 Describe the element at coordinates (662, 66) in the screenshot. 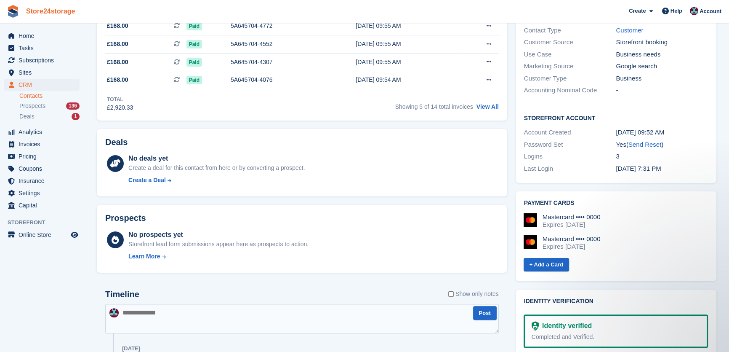

I see `div: Google search` at that location.